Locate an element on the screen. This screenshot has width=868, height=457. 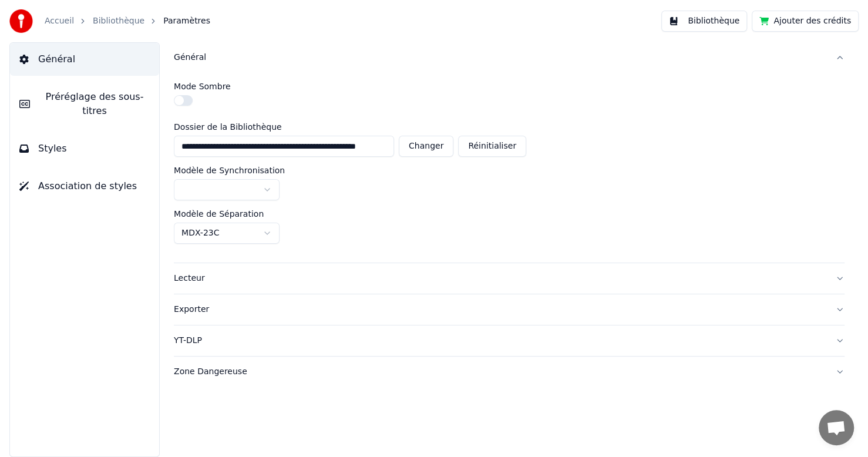
button: YT-DLP is located at coordinates (509, 341).